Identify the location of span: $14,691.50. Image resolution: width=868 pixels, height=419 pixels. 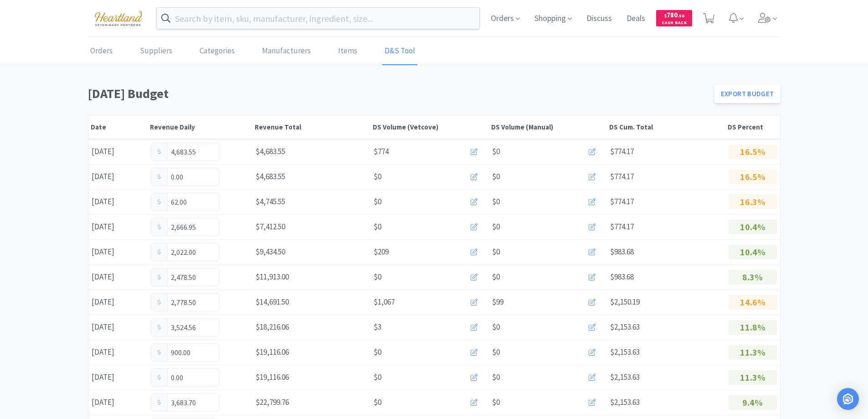
(272, 302).